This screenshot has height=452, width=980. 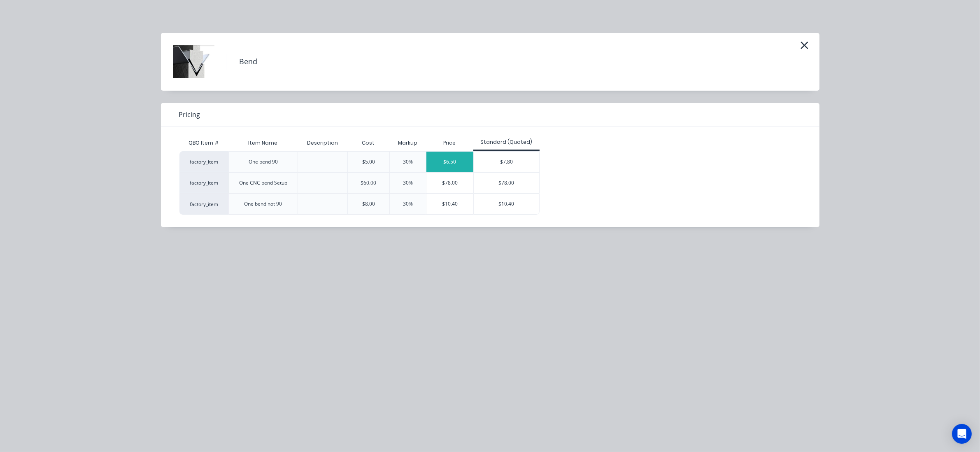 What do you see at coordinates (263, 183) in the screenshot?
I see `div: One CNC bend Setup` at bounding box center [263, 183].